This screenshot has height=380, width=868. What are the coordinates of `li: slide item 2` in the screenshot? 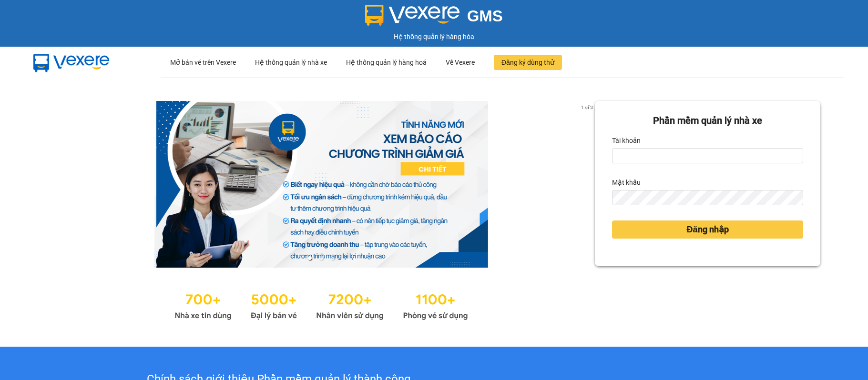 It's located at (321, 258).